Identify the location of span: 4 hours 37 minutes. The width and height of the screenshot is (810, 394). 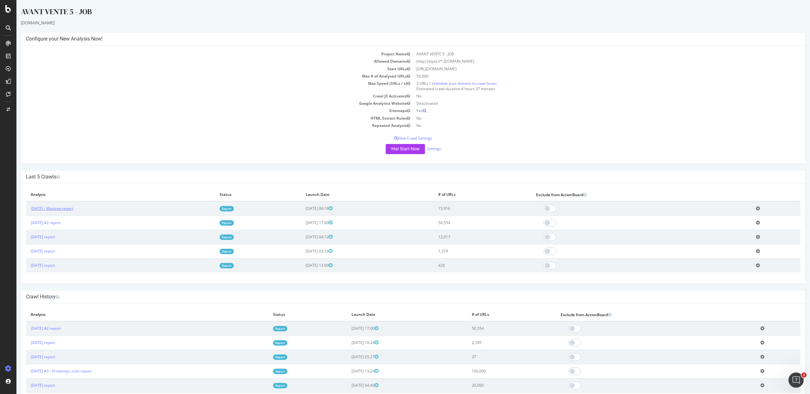
(461, 89).